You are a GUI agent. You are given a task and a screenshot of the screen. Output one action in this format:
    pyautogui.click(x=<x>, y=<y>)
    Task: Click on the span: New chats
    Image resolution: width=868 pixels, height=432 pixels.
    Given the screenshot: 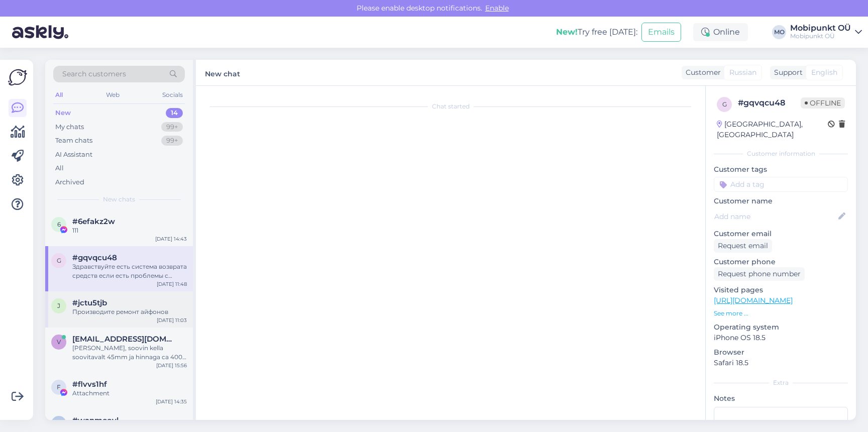 What is the action you would take?
    pyautogui.click(x=119, y=200)
    